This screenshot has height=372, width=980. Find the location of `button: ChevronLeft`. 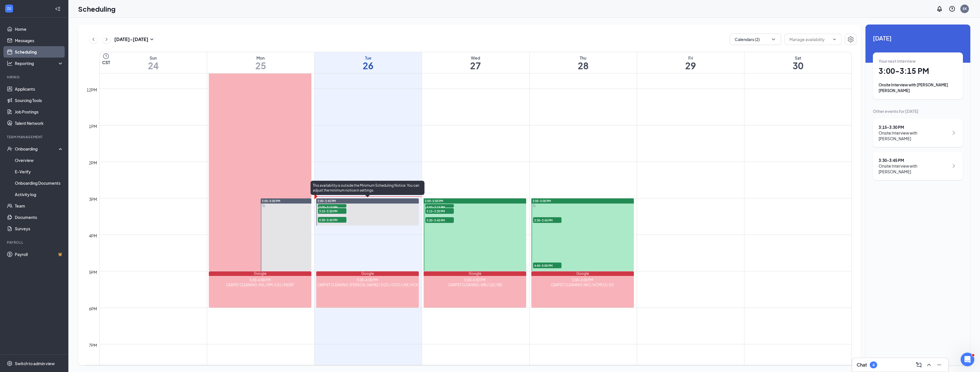

button: ChevronLeft is located at coordinates (94, 39).